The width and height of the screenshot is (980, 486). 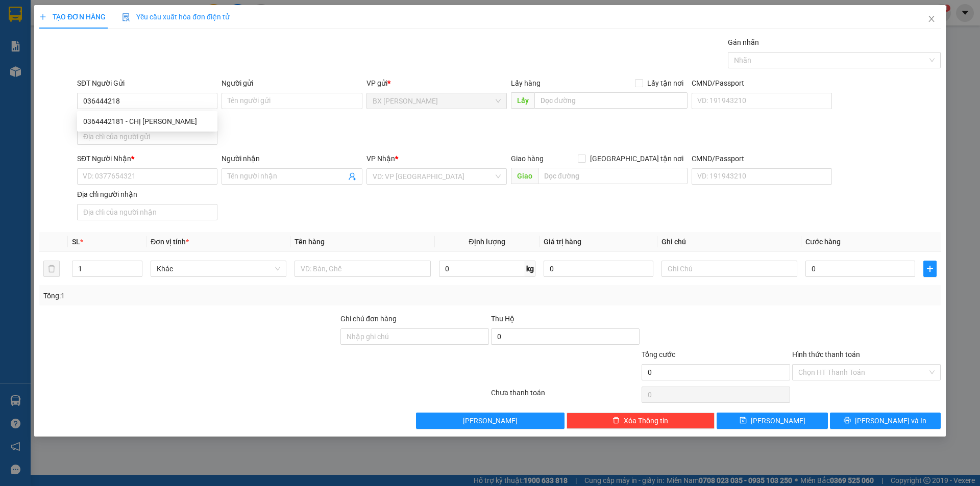 What do you see at coordinates (292, 159) in the screenshot?
I see `div: Người nhận` at bounding box center [292, 159].